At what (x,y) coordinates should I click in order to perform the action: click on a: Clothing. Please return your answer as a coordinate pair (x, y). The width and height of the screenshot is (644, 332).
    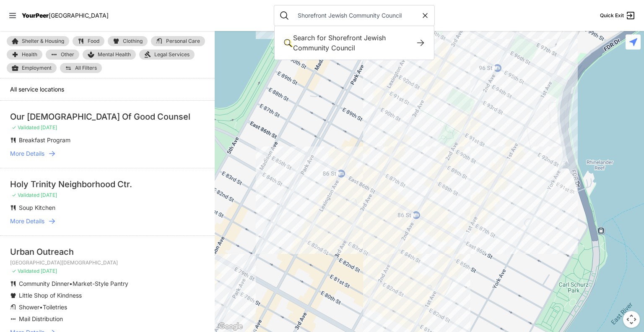
    Looking at the image, I should click on (127, 41).